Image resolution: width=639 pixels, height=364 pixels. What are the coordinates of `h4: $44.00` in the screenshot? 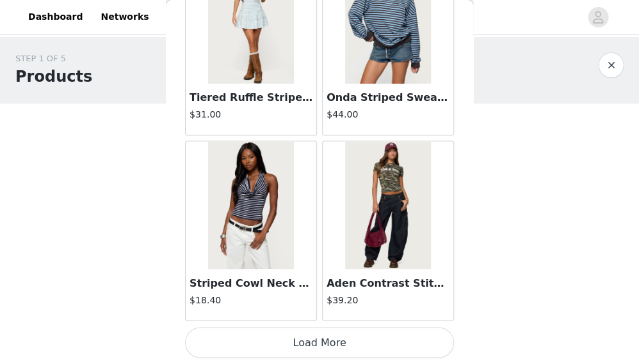 It's located at (387, 115).